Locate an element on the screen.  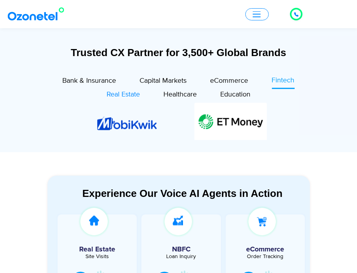
div: Order Tracking is located at coordinates (266, 257).